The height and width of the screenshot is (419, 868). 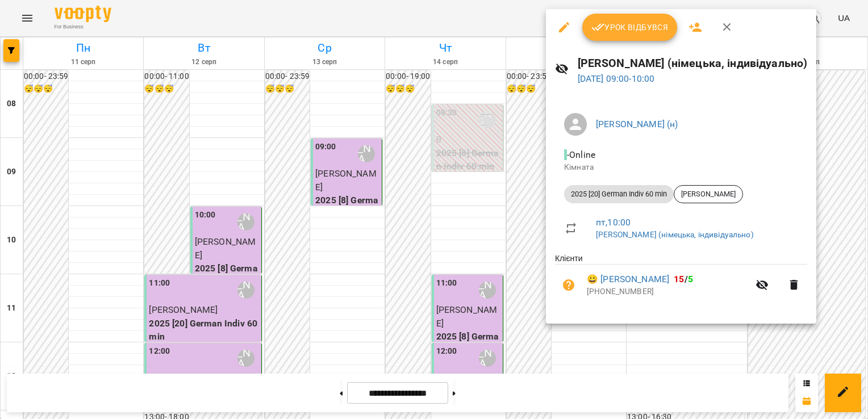 What do you see at coordinates (630, 27) in the screenshot?
I see `button: Урок відбувся` at bounding box center [630, 27].